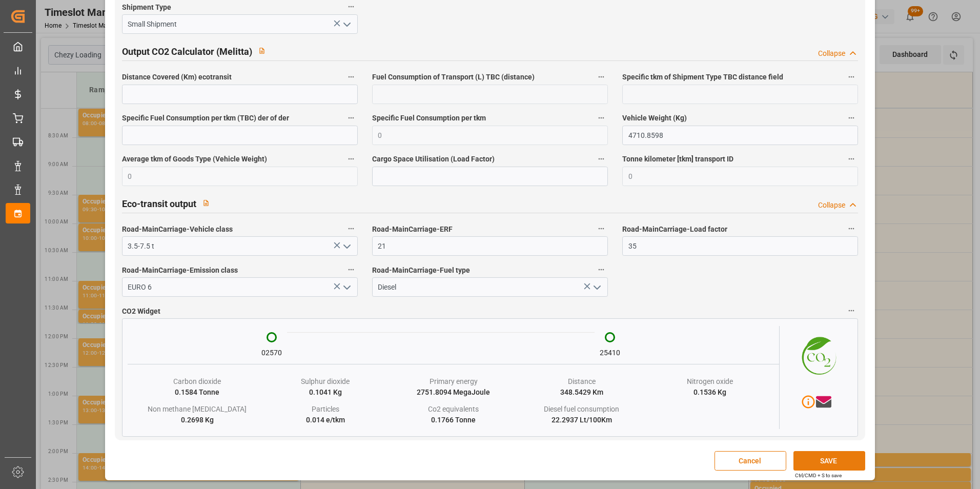 The width and height of the screenshot is (980, 489). What do you see at coordinates (197, 420) in the screenshot?
I see `div: 0.2698 Kg` at bounding box center [197, 420].